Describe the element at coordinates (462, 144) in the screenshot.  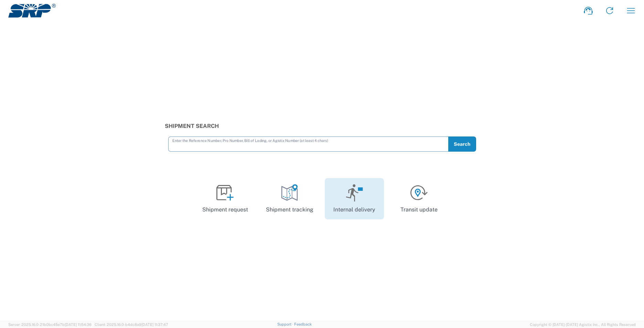
I see `button: Search` at that location.